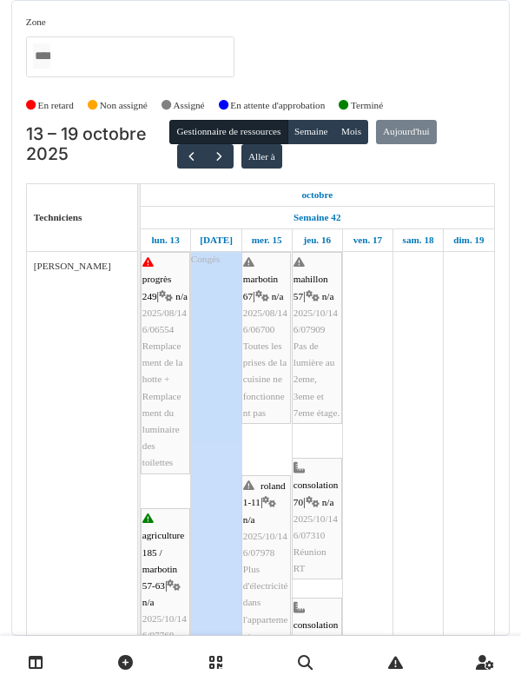 The width and height of the screenshot is (521, 688). What do you see at coordinates (123, 105) in the screenshot?
I see `label: Non assigné` at bounding box center [123, 105].